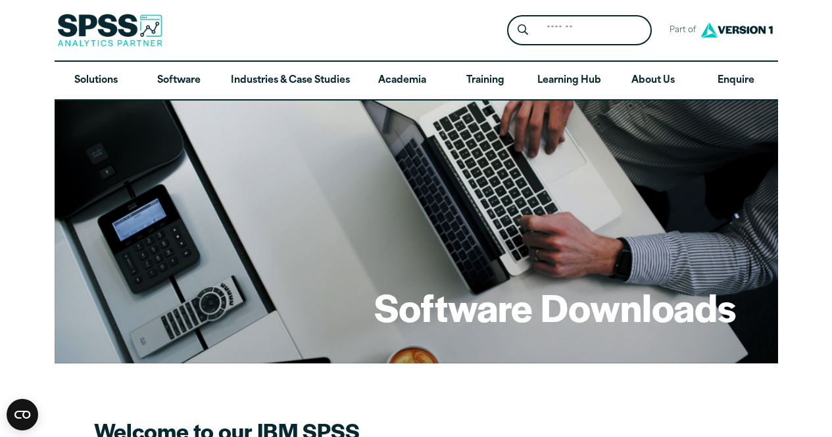  I want to click on h1: Software Downloads, so click(555, 307).